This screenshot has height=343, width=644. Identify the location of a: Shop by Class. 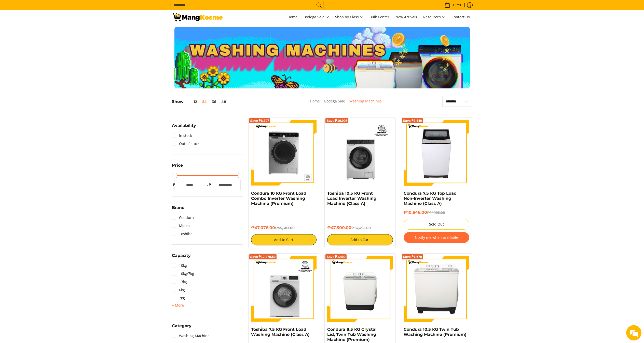
(349, 17).